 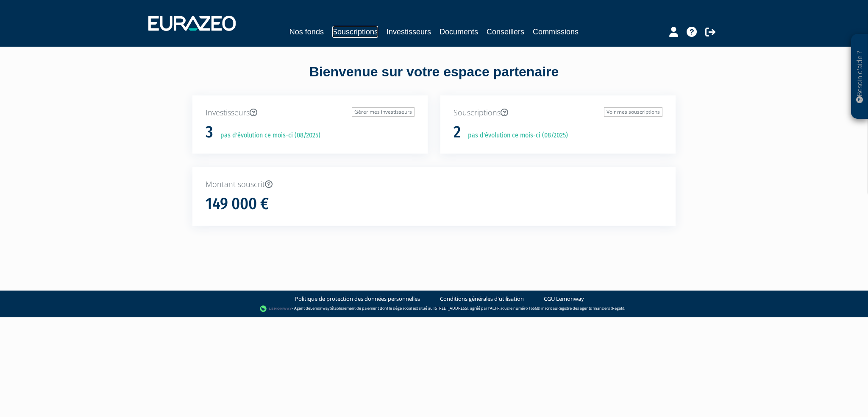 I want to click on a: Documents, so click(x=458, y=32).